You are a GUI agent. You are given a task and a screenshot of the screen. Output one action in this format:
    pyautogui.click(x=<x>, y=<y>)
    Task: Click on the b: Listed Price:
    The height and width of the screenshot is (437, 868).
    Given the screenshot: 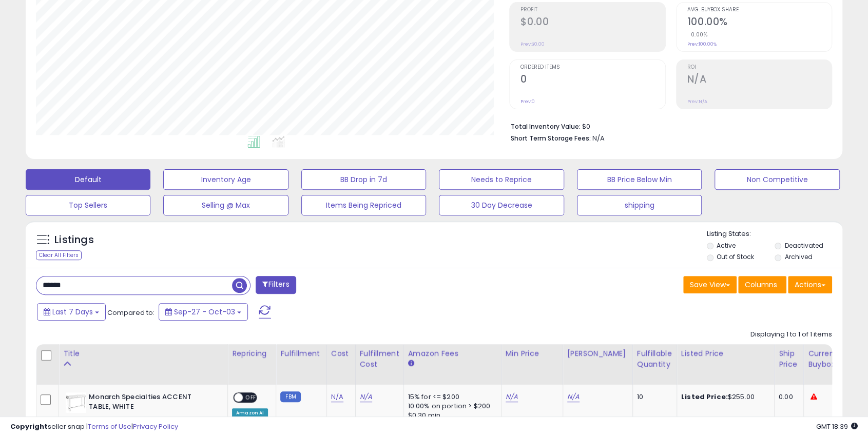 What is the action you would take?
    pyautogui.click(x=705, y=396)
    